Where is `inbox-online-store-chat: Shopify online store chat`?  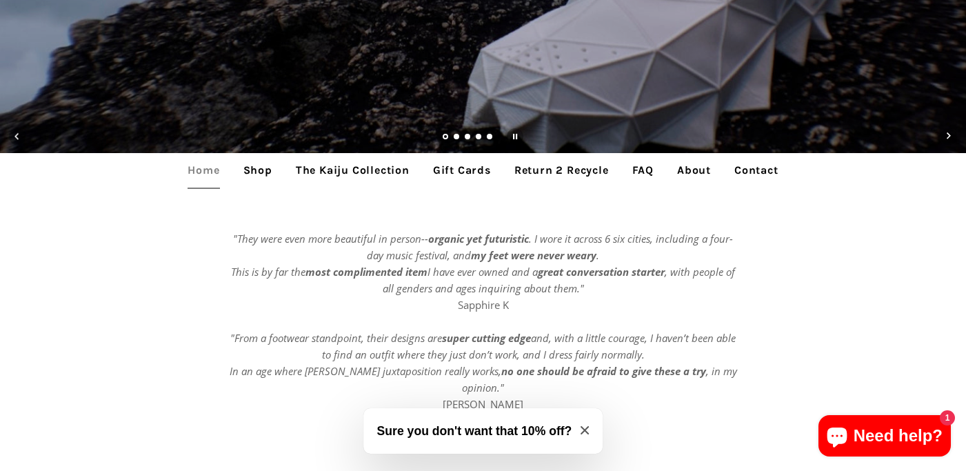
inbox-online-store-chat: Shopify online store chat is located at coordinates (885, 437).